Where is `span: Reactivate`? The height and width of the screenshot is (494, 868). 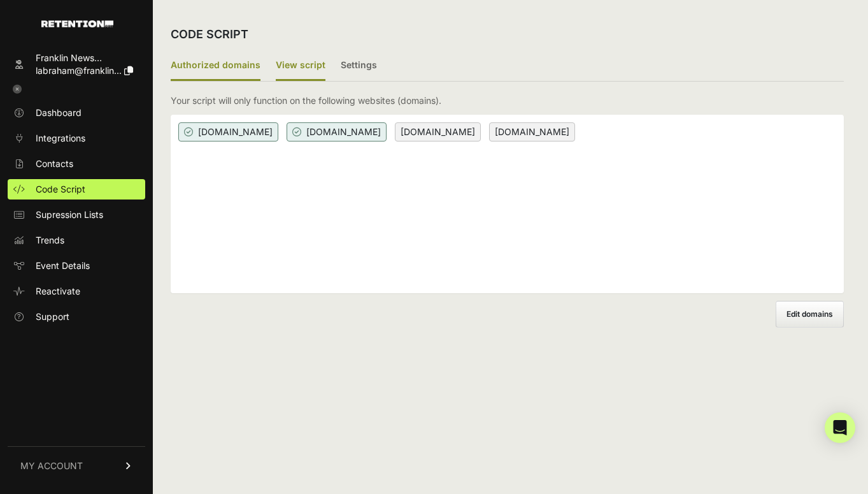 span: Reactivate is located at coordinates (58, 291).